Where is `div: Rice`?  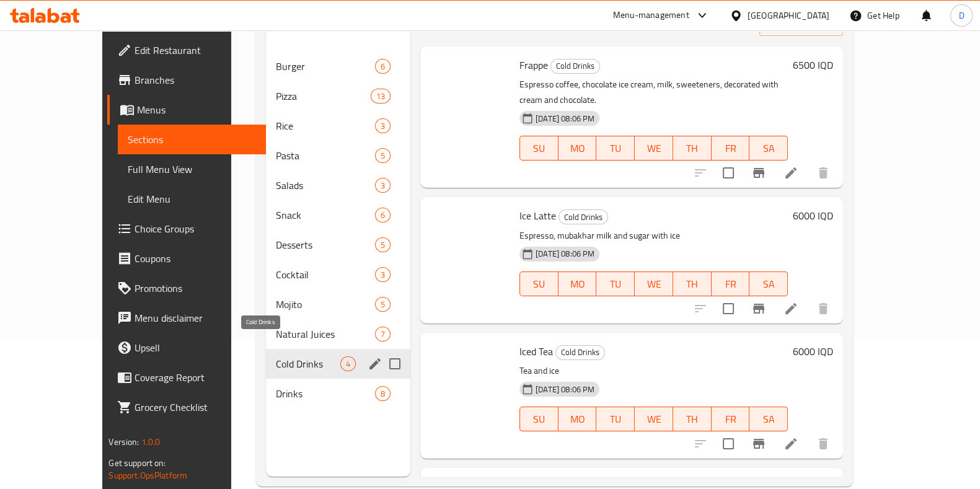 div: Rice is located at coordinates (325, 126).